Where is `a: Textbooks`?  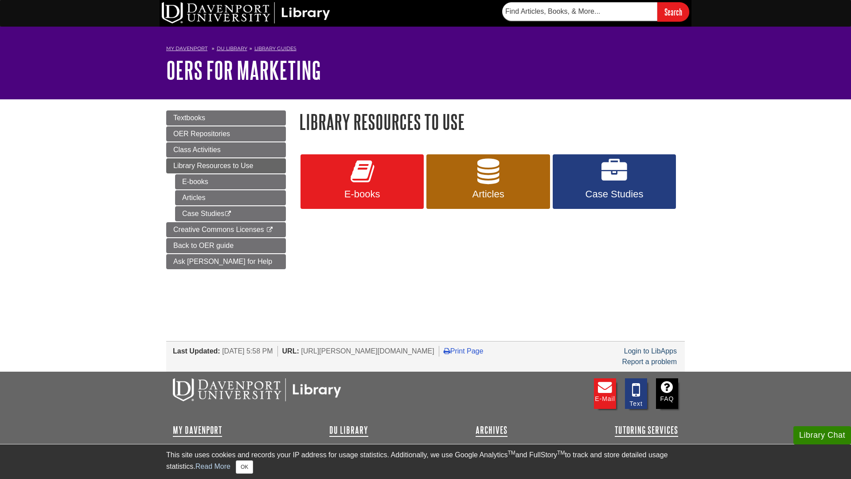
a: Textbooks is located at coordinates (226, 118).